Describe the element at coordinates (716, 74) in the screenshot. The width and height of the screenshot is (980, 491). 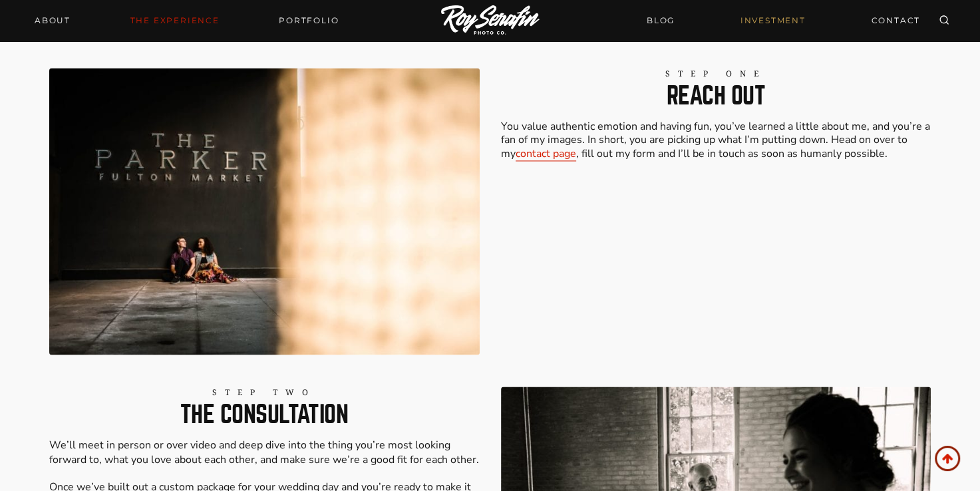
I see `h6: step one` at that location.